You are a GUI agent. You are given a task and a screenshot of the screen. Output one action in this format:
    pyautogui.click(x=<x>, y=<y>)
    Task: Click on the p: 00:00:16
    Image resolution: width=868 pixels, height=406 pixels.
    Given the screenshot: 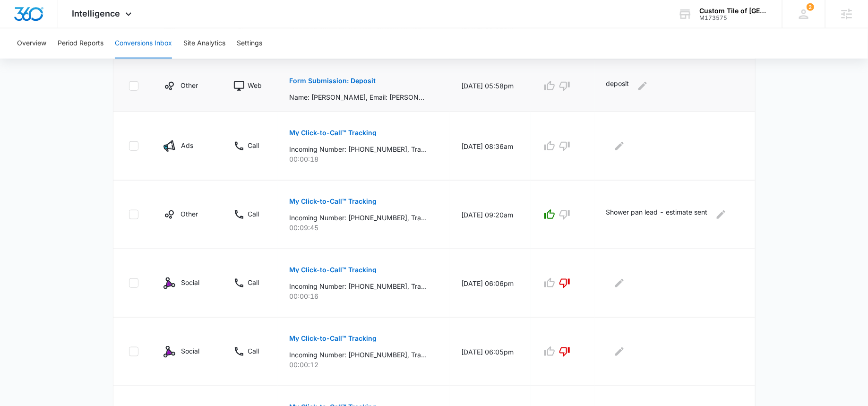 What is the action you would take?
    pyautogui.click(x=364, y=296)
    